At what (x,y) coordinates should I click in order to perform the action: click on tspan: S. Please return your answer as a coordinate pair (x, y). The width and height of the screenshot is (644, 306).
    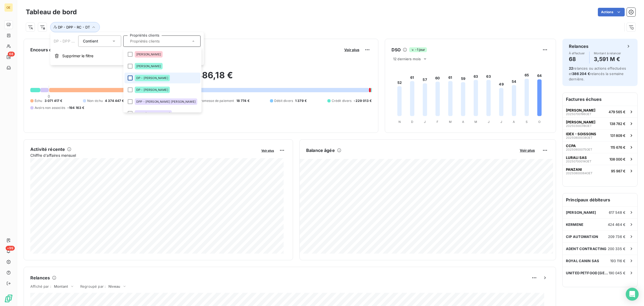
    Looking at the image, I should click on (526, 122).